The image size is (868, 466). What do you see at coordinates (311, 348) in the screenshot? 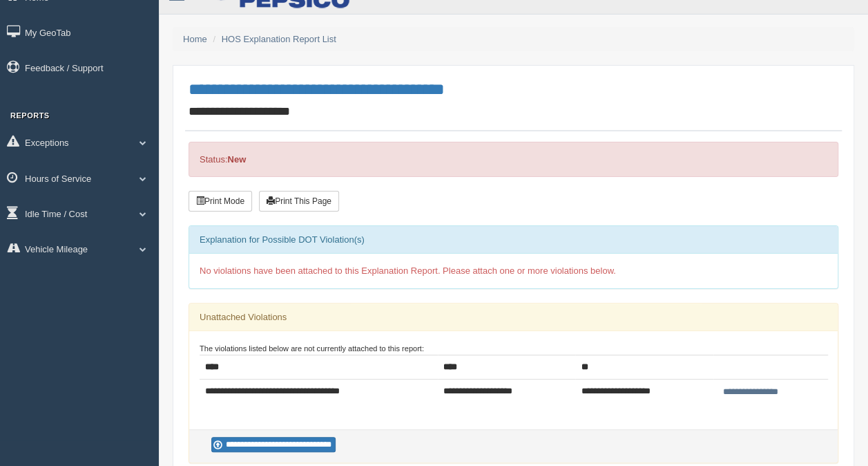
I see `small: The violations listed below are not currently attached to this report:` at bounding box center [311, 348].